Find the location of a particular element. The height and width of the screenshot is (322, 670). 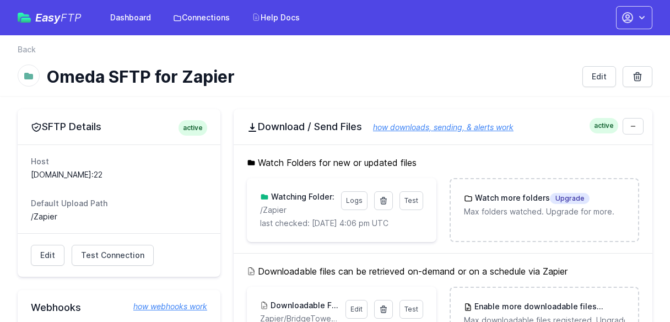

a: Connections is located at coordinates (201, 18).